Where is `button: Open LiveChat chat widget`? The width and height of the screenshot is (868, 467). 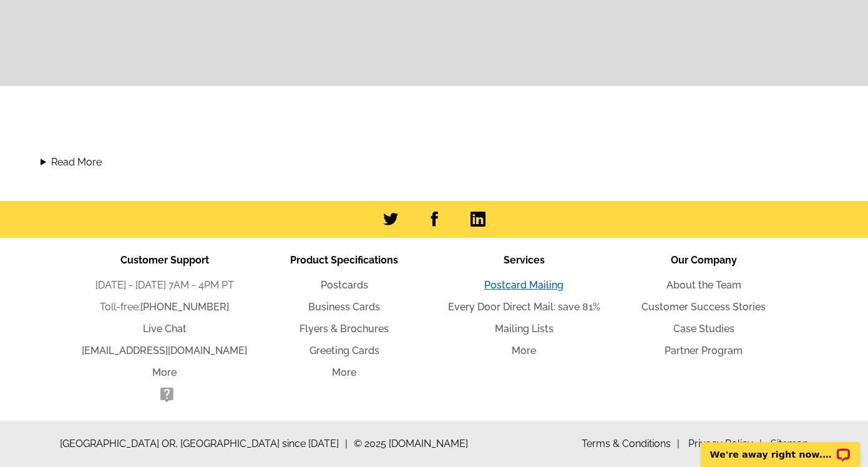
button: Open LiveChat chat widget is located at coordinates (151, 27).